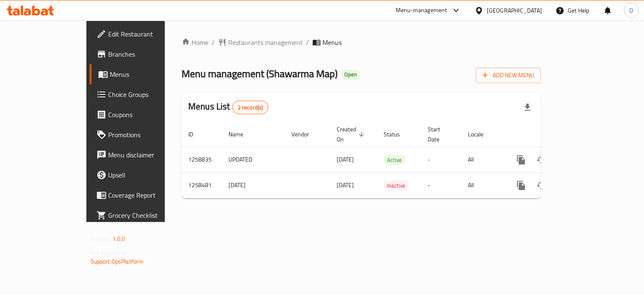 The height and width of the screenshot is (295, 644). I want to click on span: Promotions, so click(147, 134).